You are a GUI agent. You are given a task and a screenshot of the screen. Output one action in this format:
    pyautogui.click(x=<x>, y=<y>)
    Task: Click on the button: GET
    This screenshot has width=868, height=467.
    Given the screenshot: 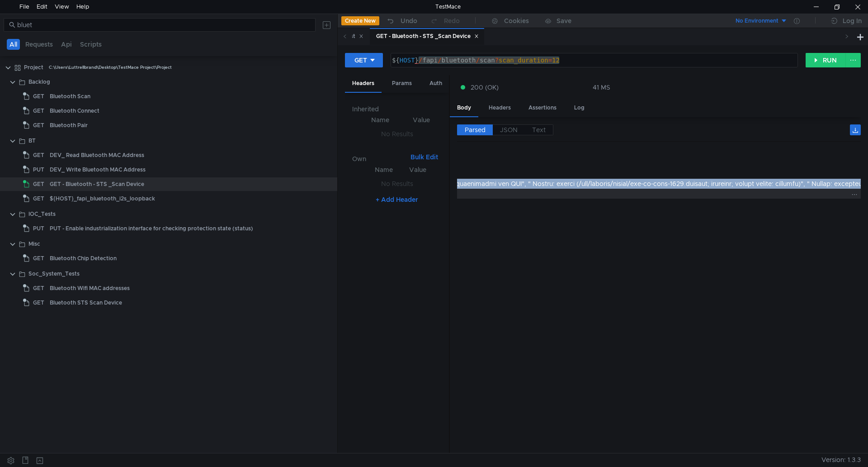 What is the action you would take?
    pyautogui.click(x=363, y=60)
    